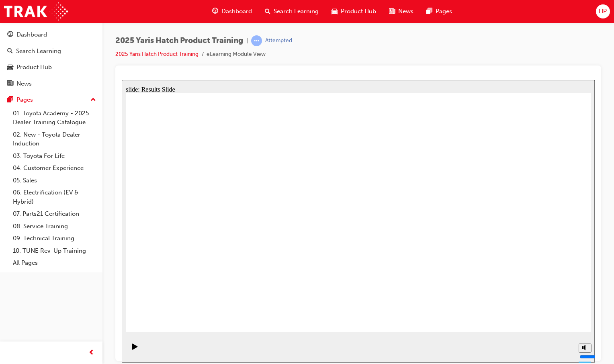 This screenshot has height=364, width=614. Describe the element at coordinates (51, 51) in the screenshot. I see `a: Search Learning` at that location.